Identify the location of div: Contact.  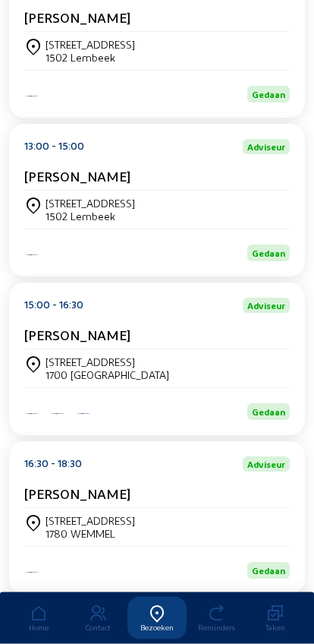
(98, 628).